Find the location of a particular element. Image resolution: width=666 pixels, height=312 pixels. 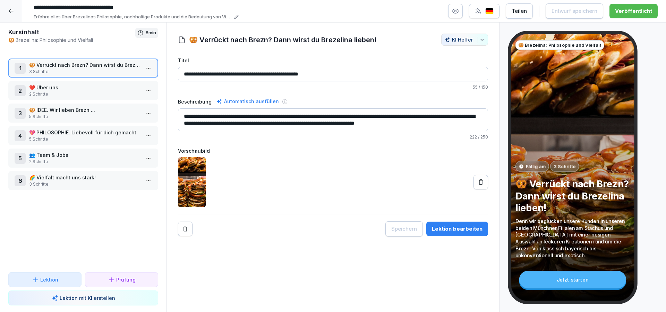

div: 5 is located at coordinates (20, 158).